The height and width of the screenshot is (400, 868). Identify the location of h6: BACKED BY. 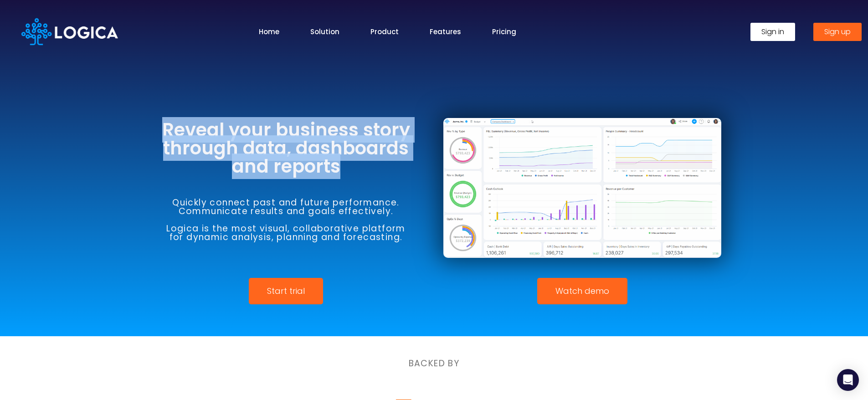
(434, 363).